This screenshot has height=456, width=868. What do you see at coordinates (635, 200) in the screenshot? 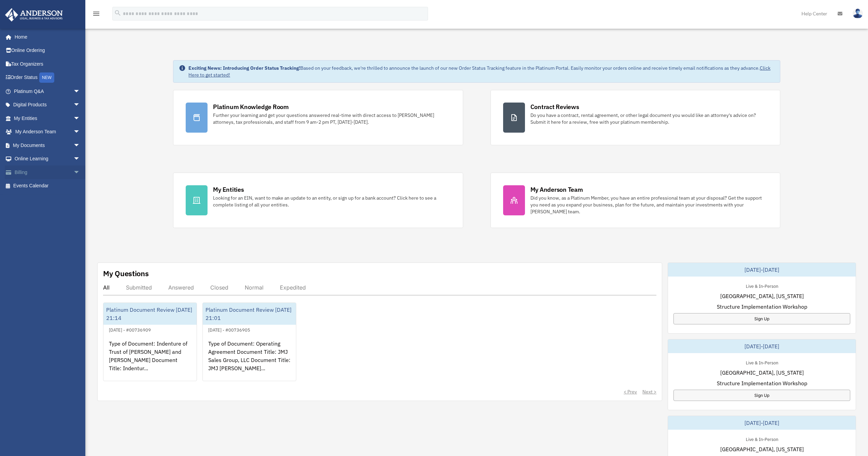
I see `a: My Anderson Team Did you know, as a Platinum Member, you have an entire professional team at your...` at bounding box center [635, 200].